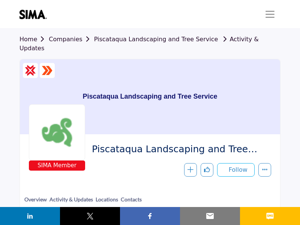  What do you see at coordinates (150, 216) in the screenshot?
I see `img: facebook sharing button` at bounding box center [150, 216].